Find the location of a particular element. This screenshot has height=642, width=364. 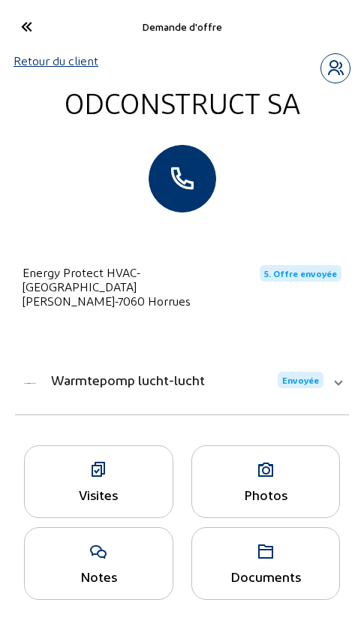

a: Retour du client is located at coordinates (56, 60).